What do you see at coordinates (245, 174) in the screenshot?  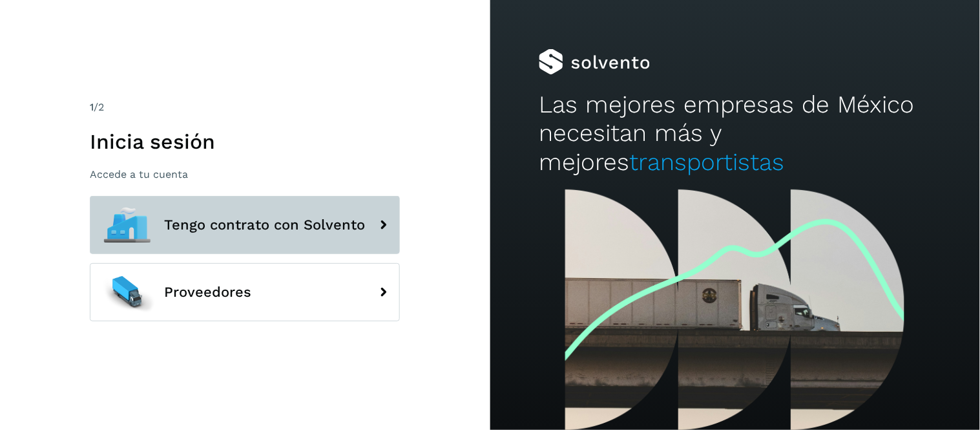 I see `p: Accede a tu cuenta` at bounding box center [245, 174].